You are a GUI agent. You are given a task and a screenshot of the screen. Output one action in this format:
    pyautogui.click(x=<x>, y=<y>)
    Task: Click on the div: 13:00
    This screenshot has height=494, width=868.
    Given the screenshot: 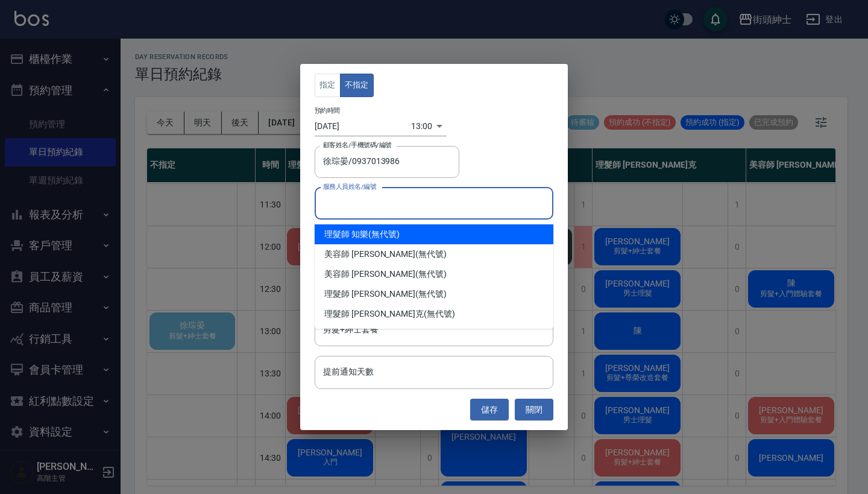 What is the action you would take?
    pyautogui.click(x=422, y=126)
    